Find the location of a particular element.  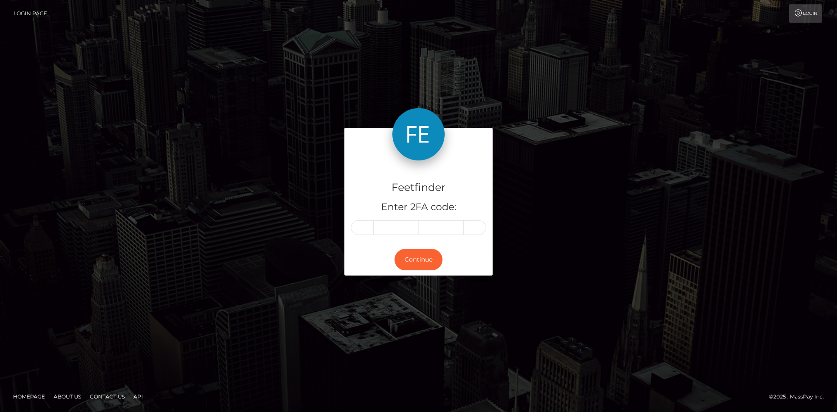

h5: Enter 2FA code: is located at coordinates (419, 207).